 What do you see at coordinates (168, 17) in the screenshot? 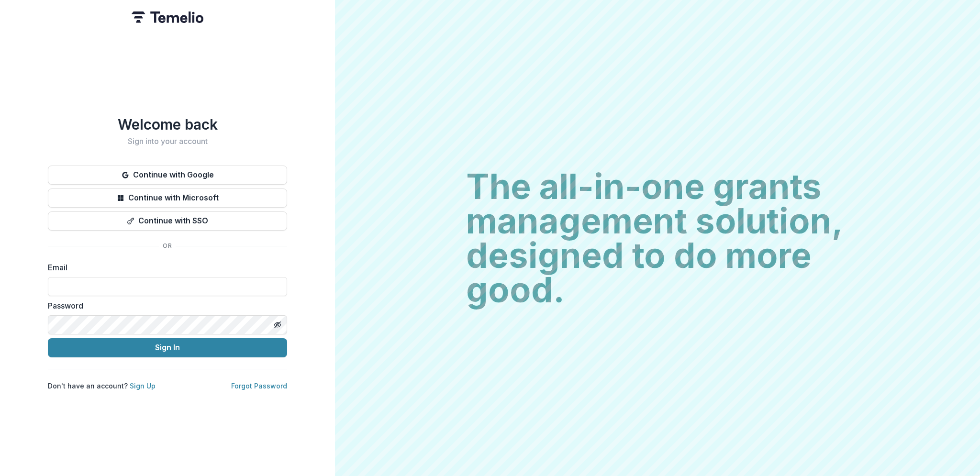
I see `img: Temelio` at bounding box center [168, 17].